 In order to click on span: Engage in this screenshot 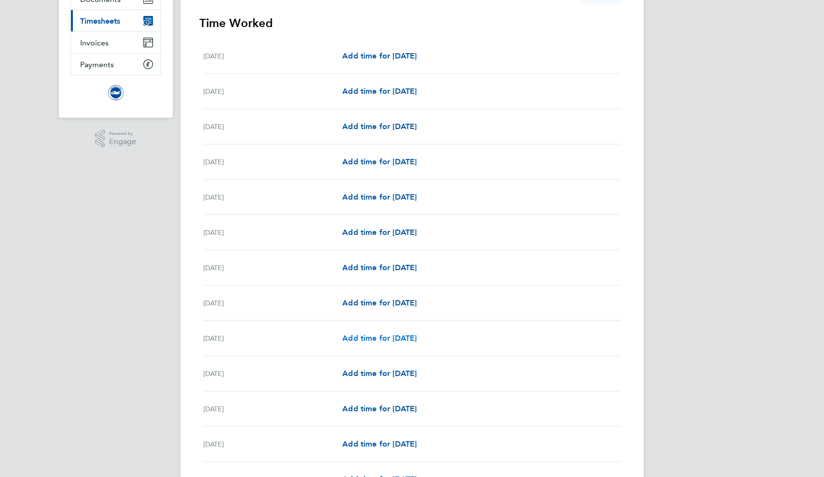, I will do `click(123, 141)`.